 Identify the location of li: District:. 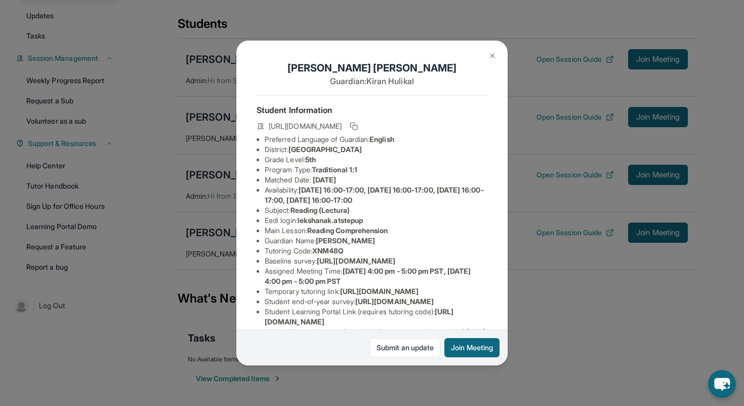
(376, 149).